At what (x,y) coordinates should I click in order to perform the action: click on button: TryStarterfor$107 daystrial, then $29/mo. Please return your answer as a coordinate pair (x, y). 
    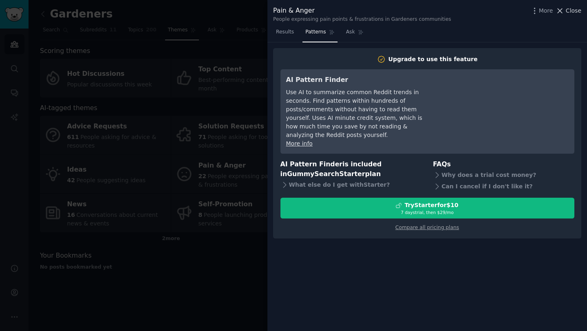
    Looking at the image, I should click on (427, 208).